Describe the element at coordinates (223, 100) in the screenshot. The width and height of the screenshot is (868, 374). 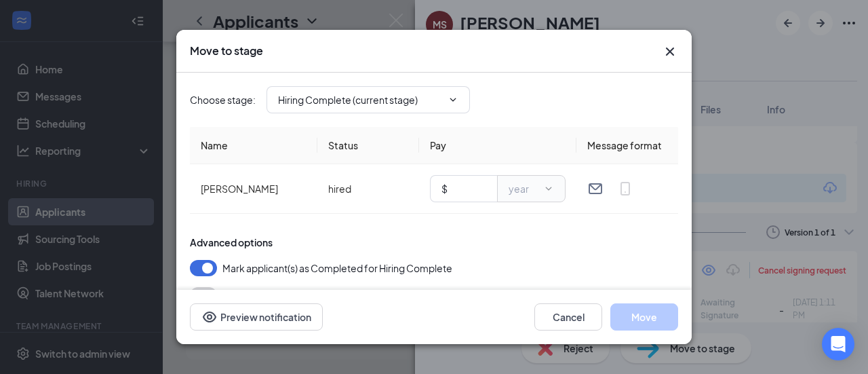
I see `span: Choose stage :` at that location.